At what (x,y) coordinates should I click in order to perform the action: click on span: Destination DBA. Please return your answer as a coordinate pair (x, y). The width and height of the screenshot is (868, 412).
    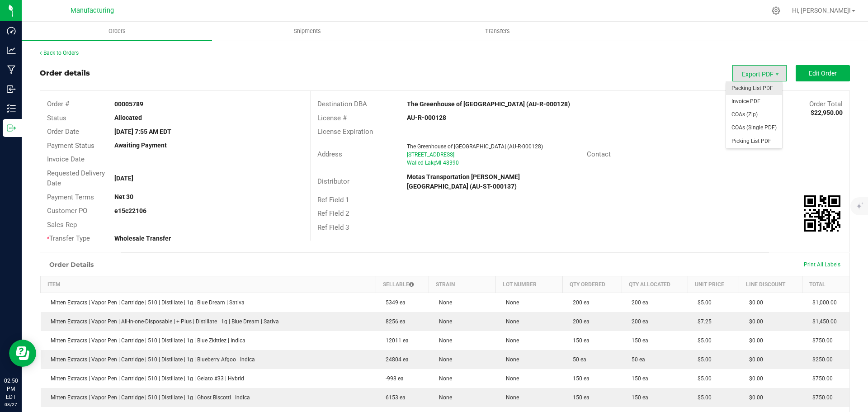
    Looking at the image, I should click on (342, 104).